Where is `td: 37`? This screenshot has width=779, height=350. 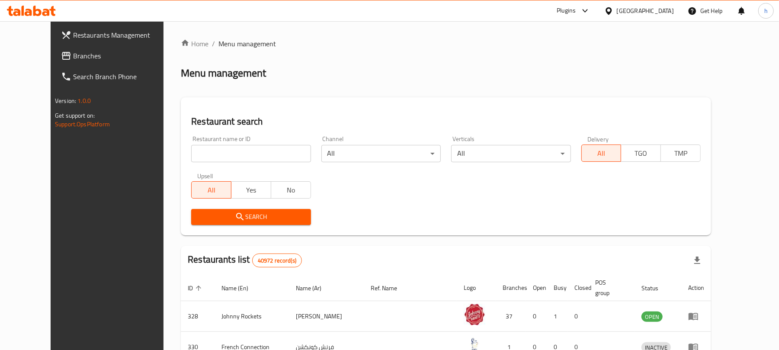 td: 37 is located at coordinates (511, 316).